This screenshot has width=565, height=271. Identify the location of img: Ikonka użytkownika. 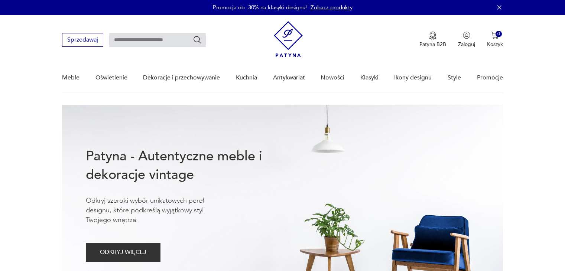
(467, 35).